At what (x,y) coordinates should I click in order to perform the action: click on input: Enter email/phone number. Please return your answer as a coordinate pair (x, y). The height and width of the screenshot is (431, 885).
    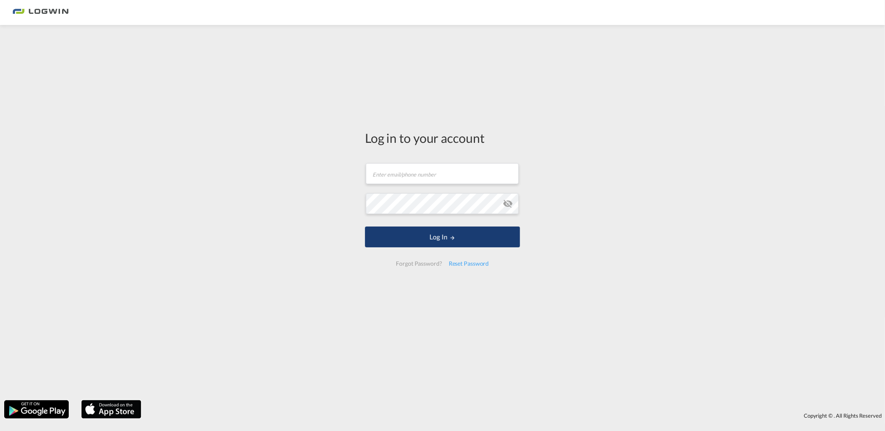
    Looking at the image, I should click on (442, 174).